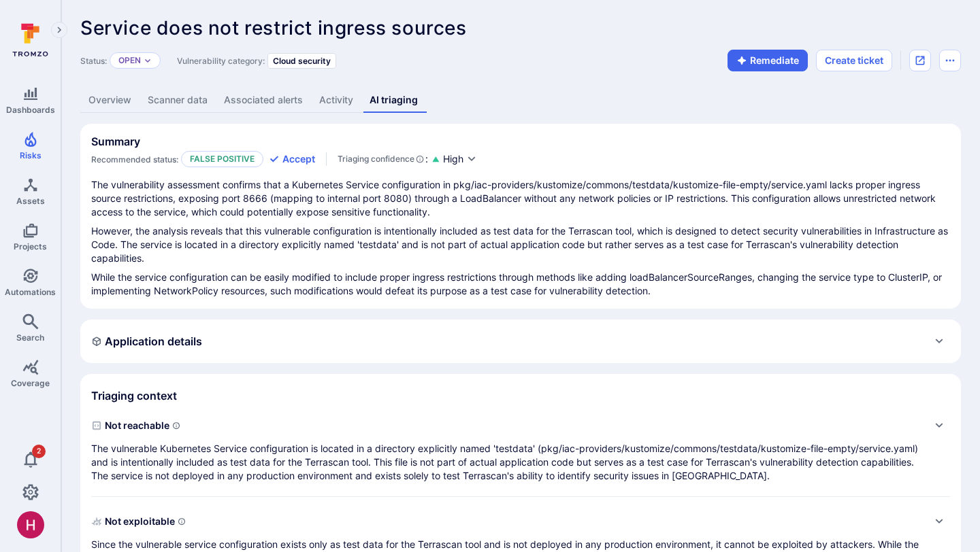  Describe the element at coordinates (148, 61) in the screenshot. I see `button: Expand dropdown` at that location.